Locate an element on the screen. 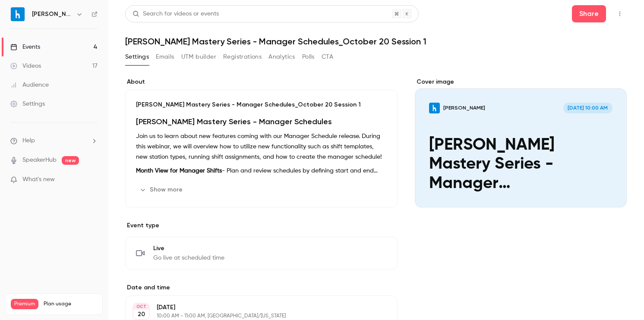 The height and width of the screenshot is (320, 644). div: Events is located at coordinates (25, 47).